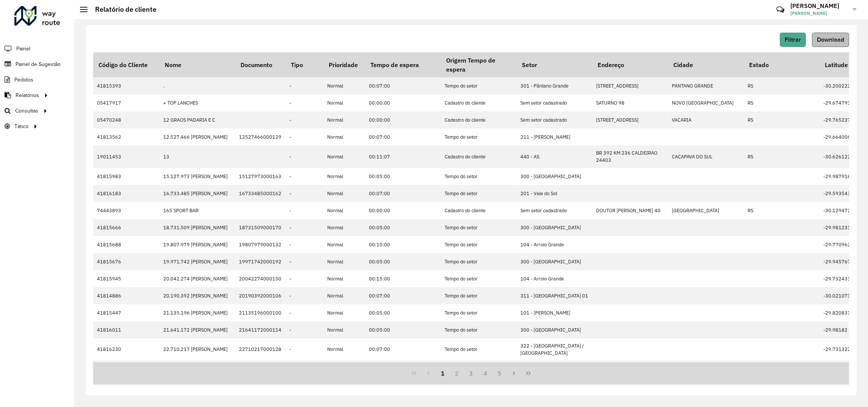 The height and width of the screenshot is (407, 868). Describe the element at coordinates (126, 65) in the screenshot. I see `th: Código do Cliente` at that location.